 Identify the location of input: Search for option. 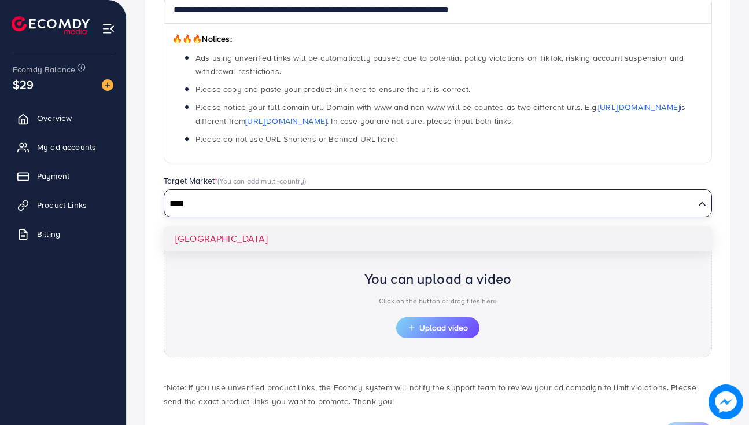
(429, 204).